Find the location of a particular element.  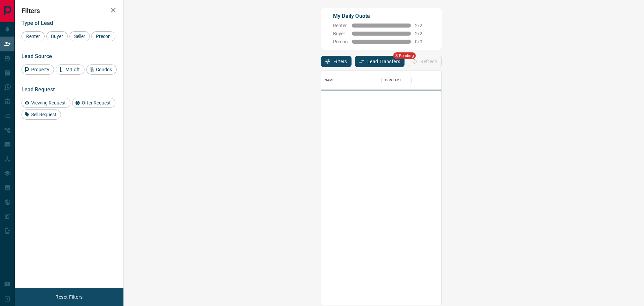

span: Seller is located at coordinates (80, 36).